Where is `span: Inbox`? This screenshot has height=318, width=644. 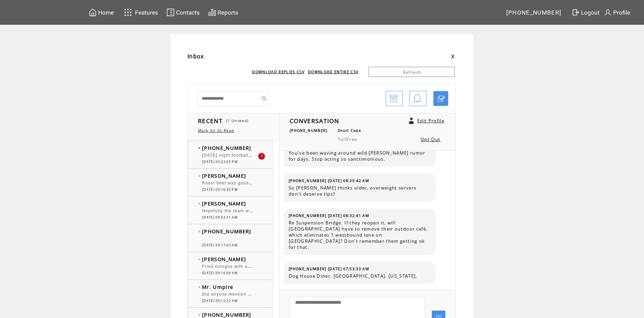 span: Inbox is located at coordinates (196, 57).